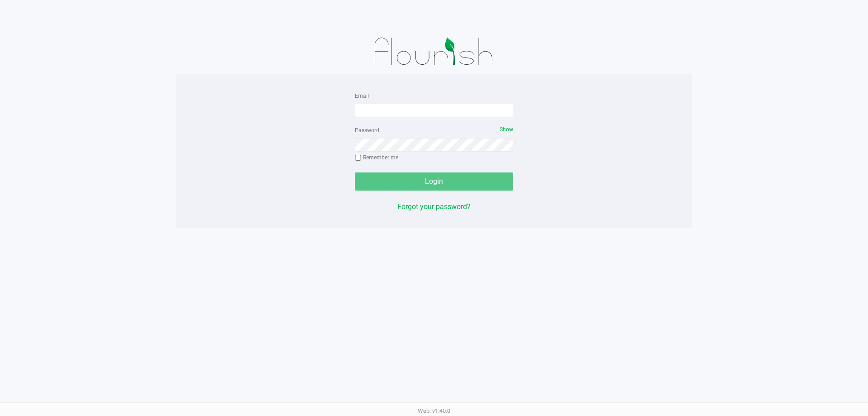 The height and width of the screenshot is (416, 868). What do you see at coordinates (506, 130) in the screenshot?
I see `span: Show` at bounding box center [506, 130].